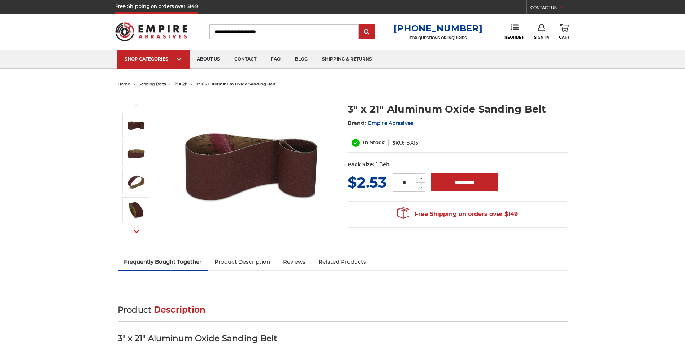 This screenshot has height=344, width=685. I want to click on a: blog, so click(301, 59).